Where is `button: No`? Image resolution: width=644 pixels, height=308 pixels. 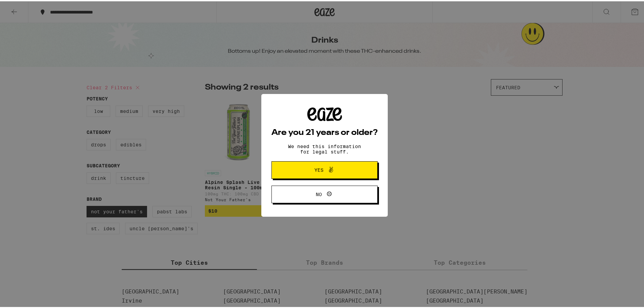 button: No is located at coordinates (324, 193).